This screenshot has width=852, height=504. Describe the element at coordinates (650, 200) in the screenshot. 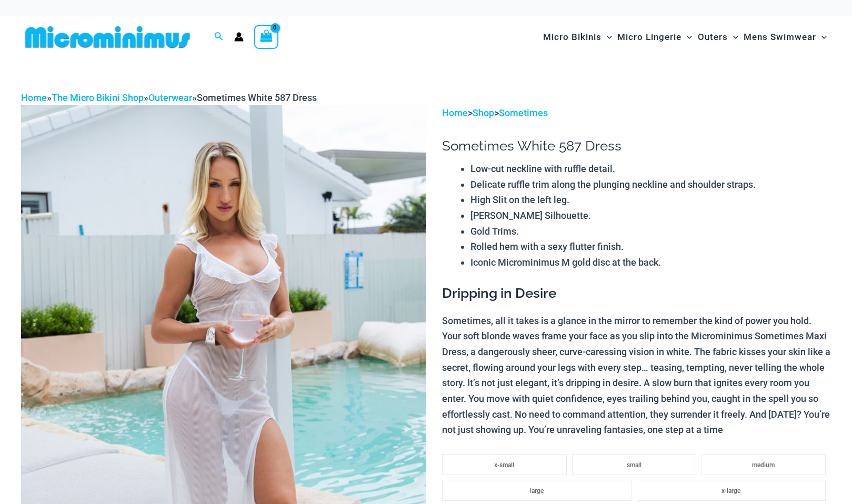

I see `li: High Slit on the left leg.` at that location.